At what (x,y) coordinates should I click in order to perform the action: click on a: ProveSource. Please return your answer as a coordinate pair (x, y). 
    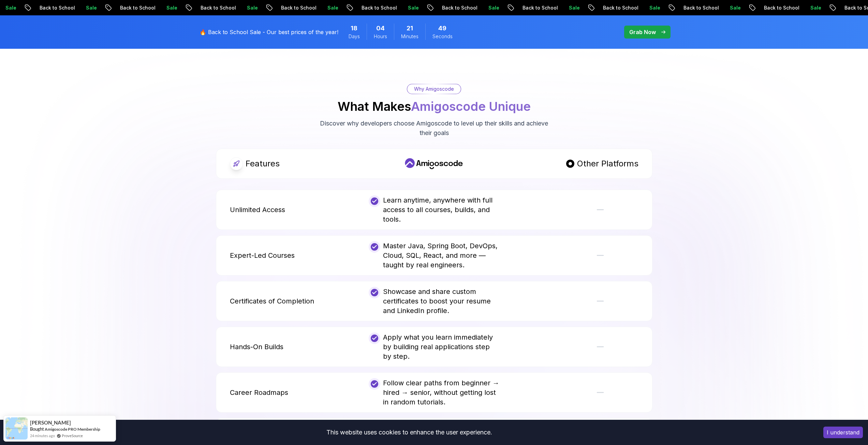
    Looking at the image, I should click on (72, 435).